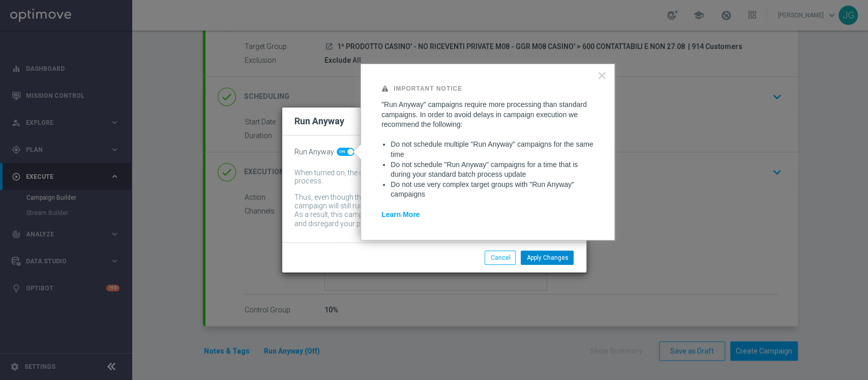 The image size is (868, 380). What do you see at coordinates (492, 189) in the screenshot?
I see `li: Do not use very complex target groups with "Run Anyway" campaigns` at bounding box center [492, 189].